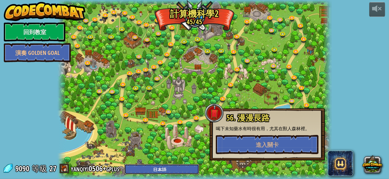 The height and width of the screenshot is (179, 389). I want to click on p: 喝下未知藥水有時很有用，尤其在獸人森林裡。, so click(267, 128).